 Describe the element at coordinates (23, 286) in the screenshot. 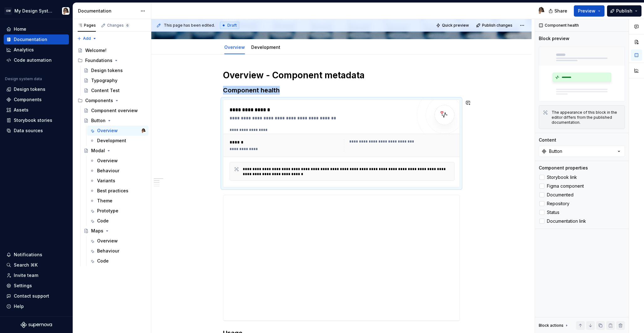

I see `div: Settings` at that location.